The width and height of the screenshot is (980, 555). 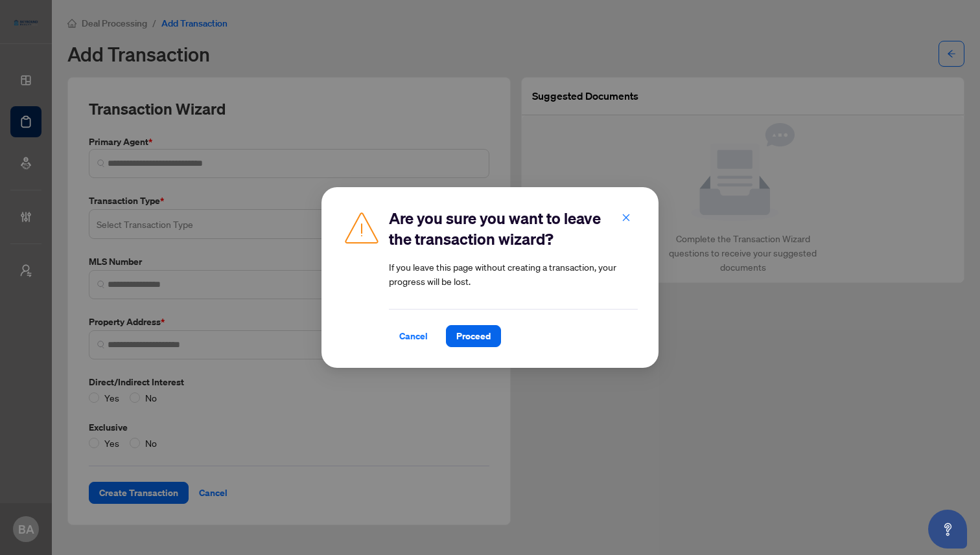 I want to click on span: Proceed, so click(x=473, y=337).